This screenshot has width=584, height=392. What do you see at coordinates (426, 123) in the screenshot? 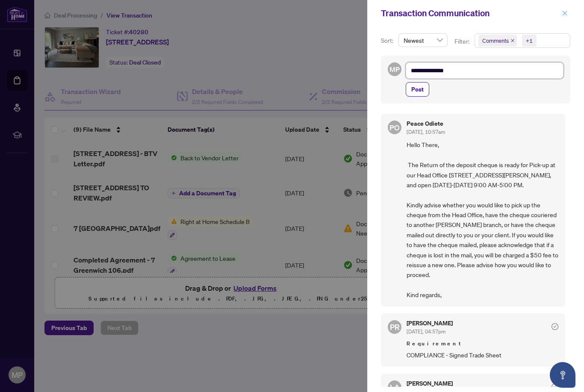
I see `h5: Peace Odiete` at bounding box center [426, 123].